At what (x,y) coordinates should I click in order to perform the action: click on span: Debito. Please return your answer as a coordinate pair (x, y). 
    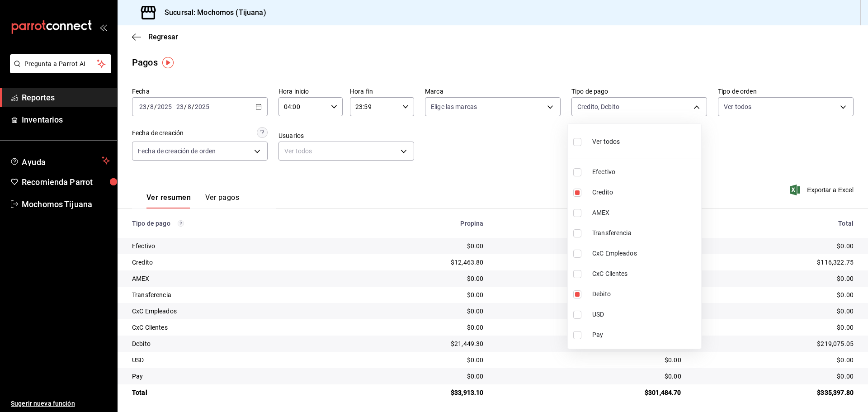
    Looking at the image, I should click on (645, 294).